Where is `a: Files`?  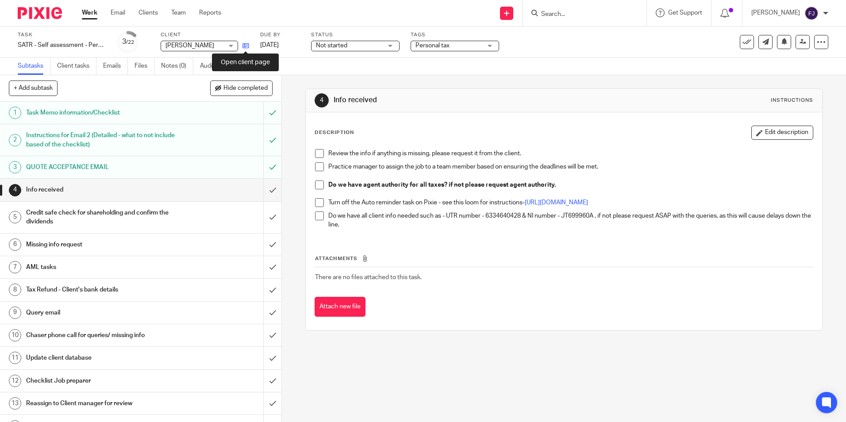 a: Files is located at coordinates (144, 66).